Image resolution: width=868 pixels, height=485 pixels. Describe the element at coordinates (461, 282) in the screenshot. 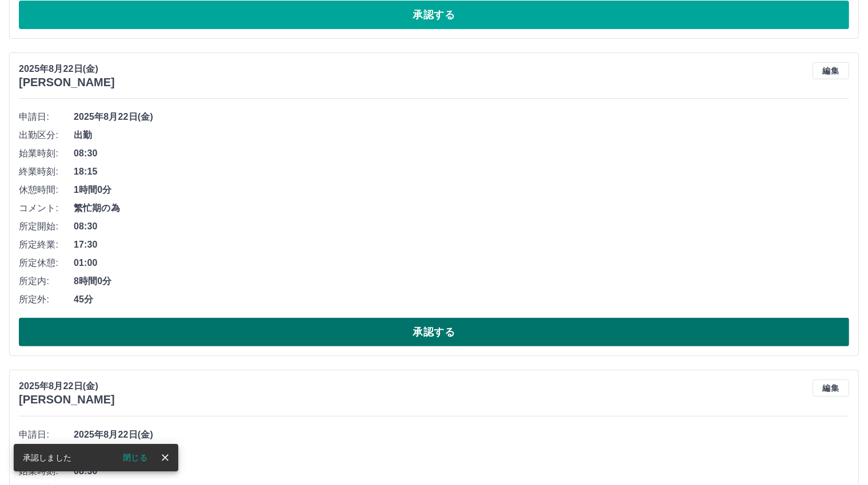

I see `span: 8時間0分` at that location.